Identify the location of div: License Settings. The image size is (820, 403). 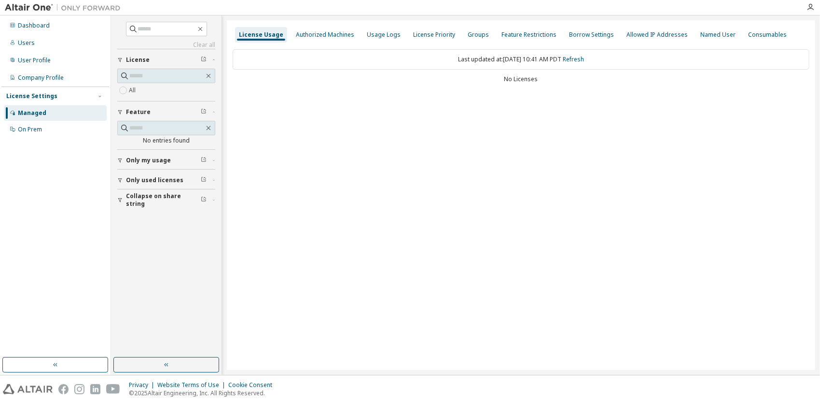
(32, 96).